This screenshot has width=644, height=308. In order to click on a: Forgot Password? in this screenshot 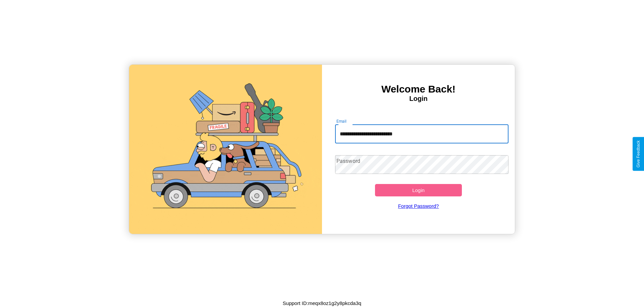, I will do `click(418, 206)`.